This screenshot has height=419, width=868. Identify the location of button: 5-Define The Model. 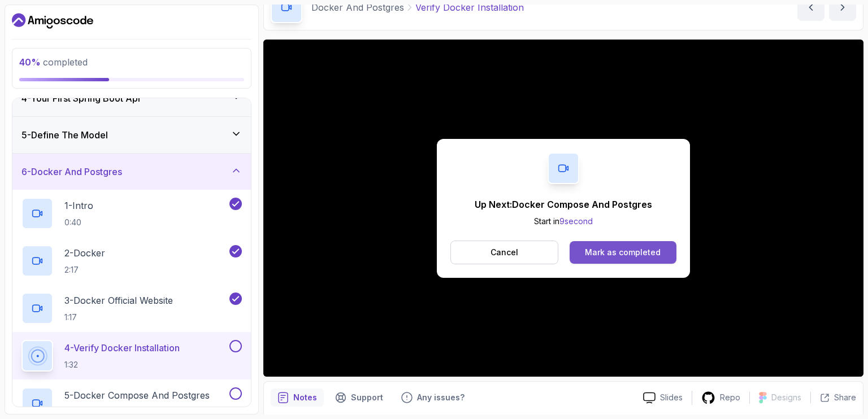
(131, 135).